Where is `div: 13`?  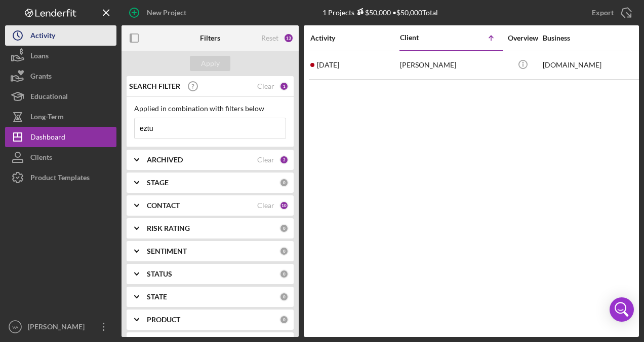
div: 13 is located at coordinates (288, 38).